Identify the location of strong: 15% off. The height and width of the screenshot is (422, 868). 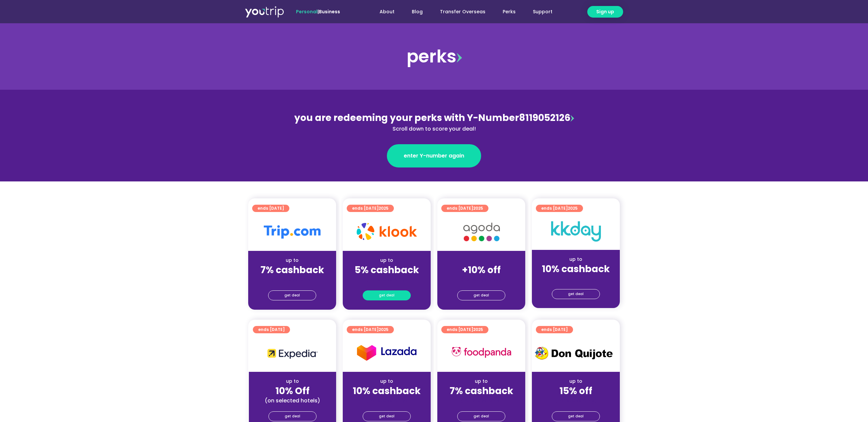
(575, 390).